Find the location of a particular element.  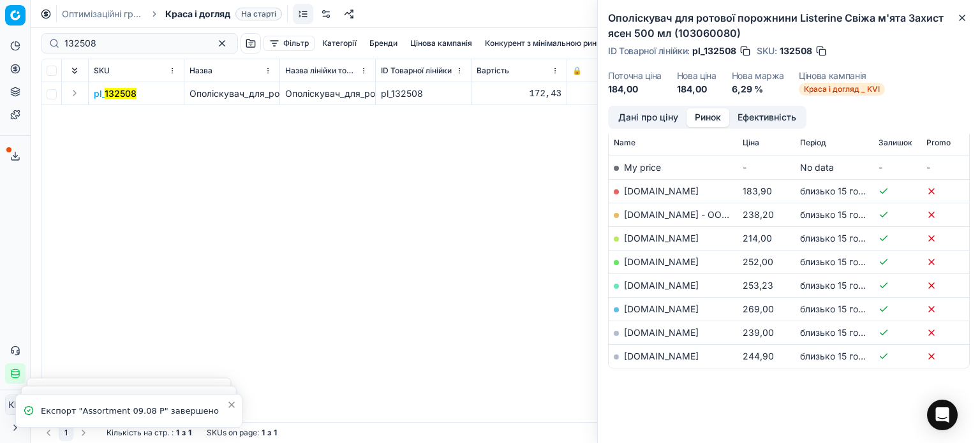

div: 172,43 is located at coordinates (519, 94).